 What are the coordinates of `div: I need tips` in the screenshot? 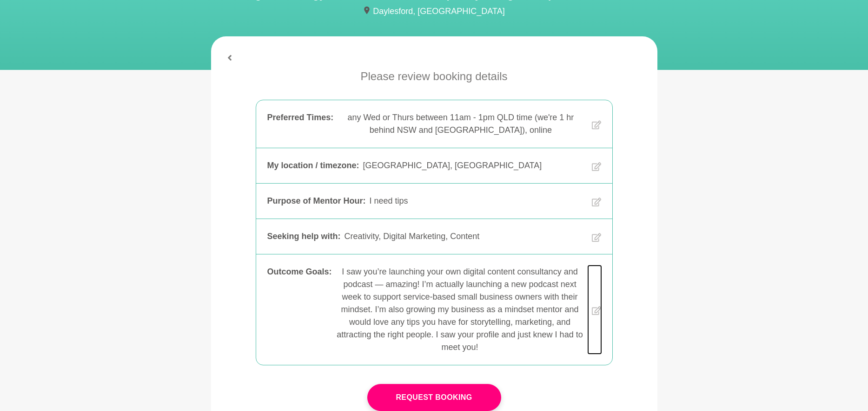 It's located at (477, 201).